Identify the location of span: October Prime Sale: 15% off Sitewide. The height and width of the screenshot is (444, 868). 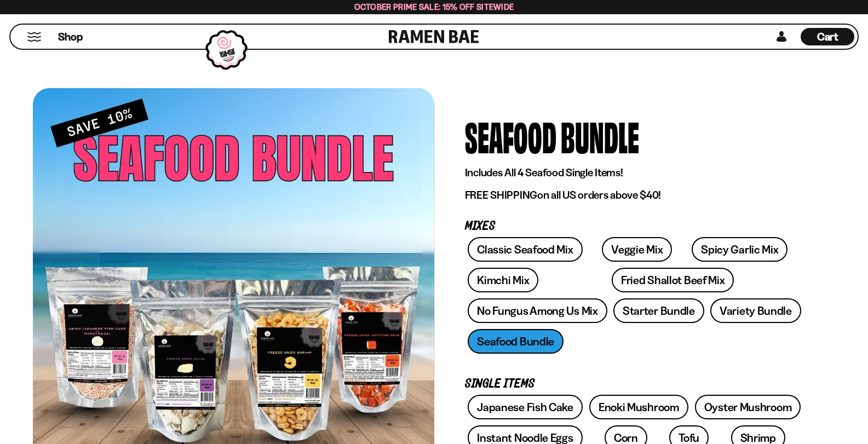
(434, 6).